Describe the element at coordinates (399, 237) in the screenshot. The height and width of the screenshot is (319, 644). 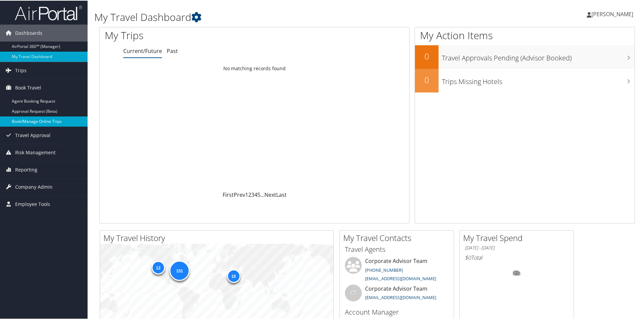
I see `h2: My Travel Contacts` at that location.